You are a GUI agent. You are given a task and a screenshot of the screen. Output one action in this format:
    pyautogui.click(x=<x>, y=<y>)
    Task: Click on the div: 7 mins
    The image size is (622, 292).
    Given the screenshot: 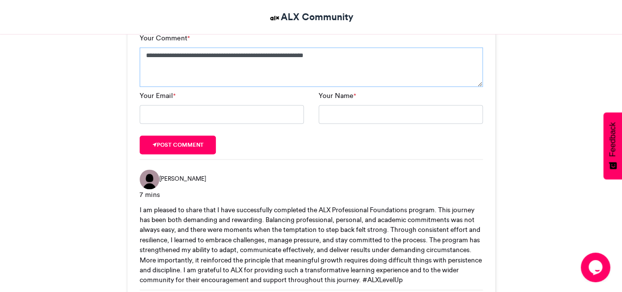 What is the action you would take?
    pyautogui.click(x=311, y=194)
    